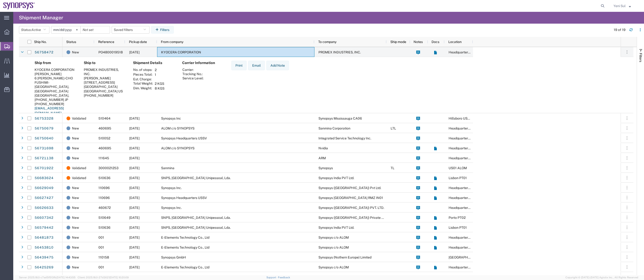 The height and width of the screenshot is (280, 644). I want to click on a: 56701922, so click(44, 168).